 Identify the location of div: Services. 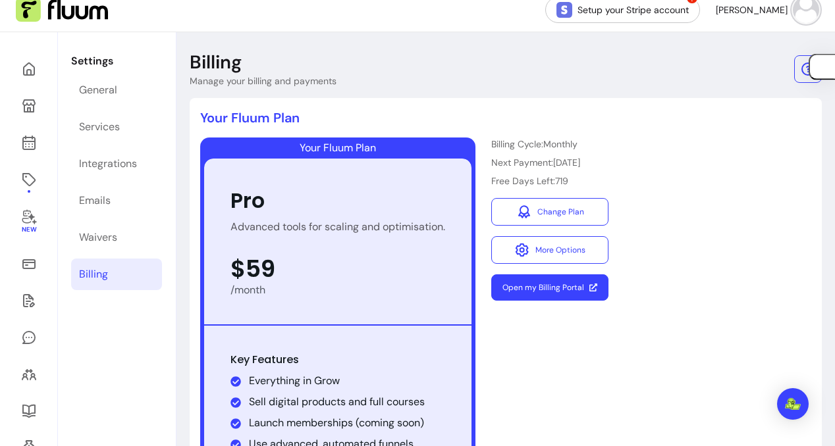
(99, 127).